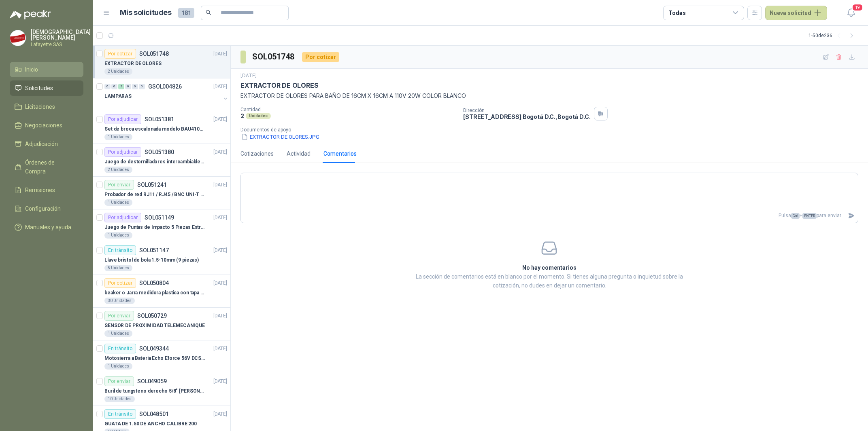 This screenshot has height=431, width=868. Describe the element at coordinates (46, 144) in the screenshot. I see `a: Adjudicación` at that location.